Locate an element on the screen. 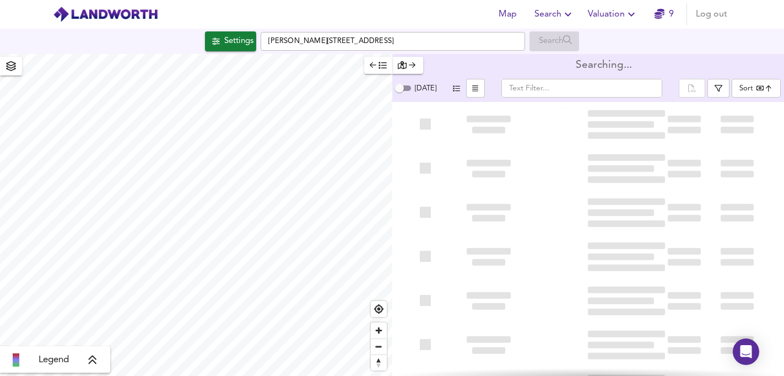 This screenshot has width=784, height=376. div: Run Your Search is located at coordinates (554, 41).